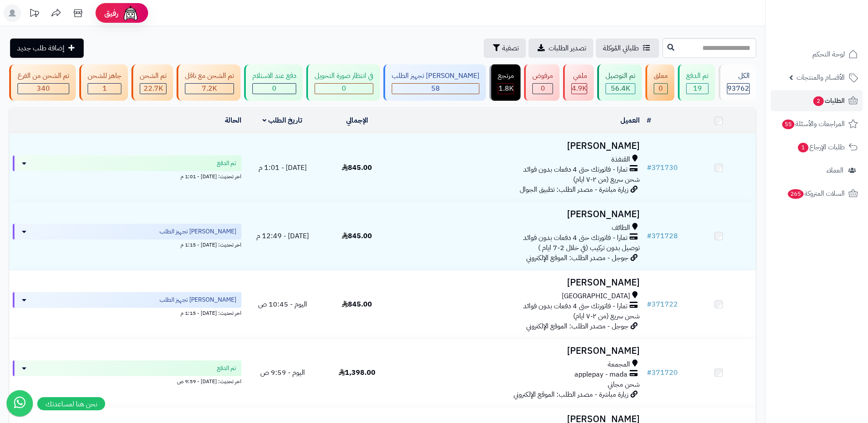 Image resolution: width=868 pixels, height=423 pixels. Describe the element at coordinates (344, 76) in the screenshot. I see `div: في انتظار صورة التحويل` at that location.